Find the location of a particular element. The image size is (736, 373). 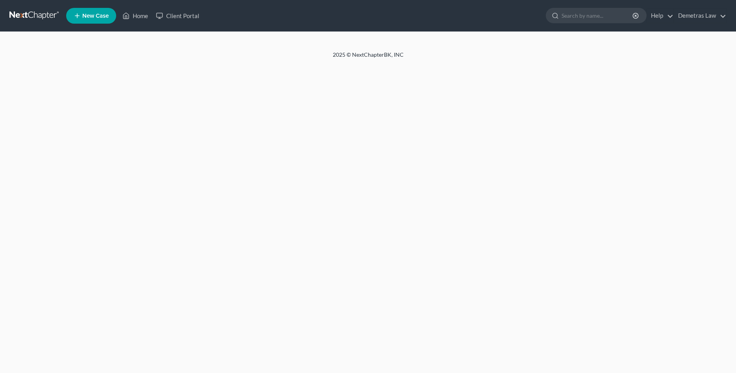

div: 2025 © NextChapterBK, INC is located at coordinates (368, 58).